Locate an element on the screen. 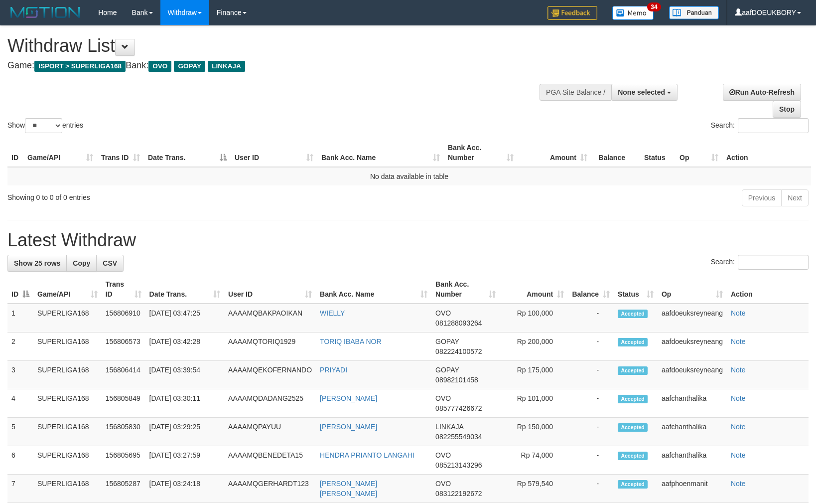 This screenshot has width=816, height=504. td: Rp 101,000 is located at coordinates (534, 403).